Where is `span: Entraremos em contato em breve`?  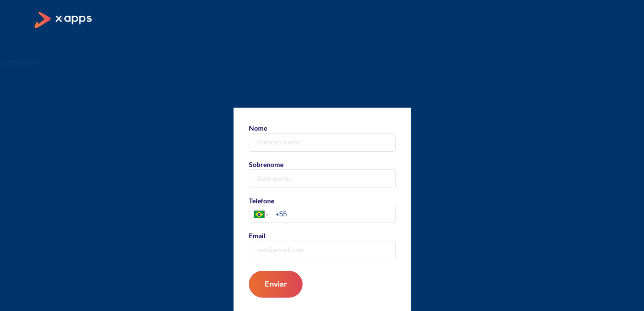
span: Entraremos em contato em breve is located at coordinates (103, 62).